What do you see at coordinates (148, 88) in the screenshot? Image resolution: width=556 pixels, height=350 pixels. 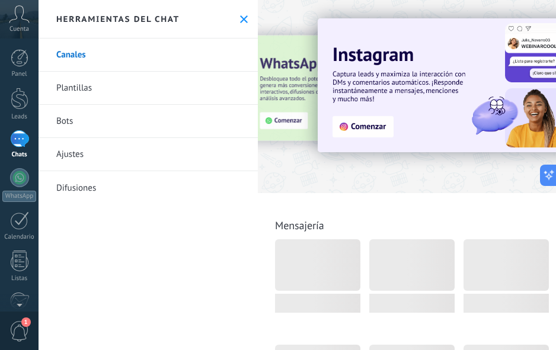 I see `a: Plantillas` at bounding box center [148, 88].